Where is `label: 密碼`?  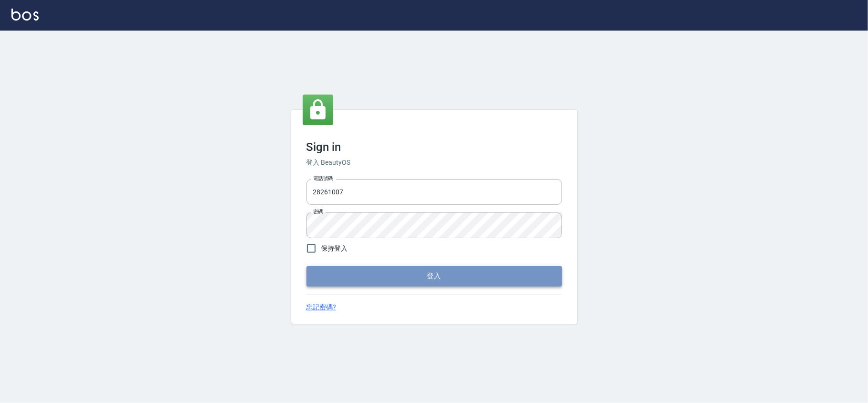
label: 密碼 is located at coordinates (318, 211).